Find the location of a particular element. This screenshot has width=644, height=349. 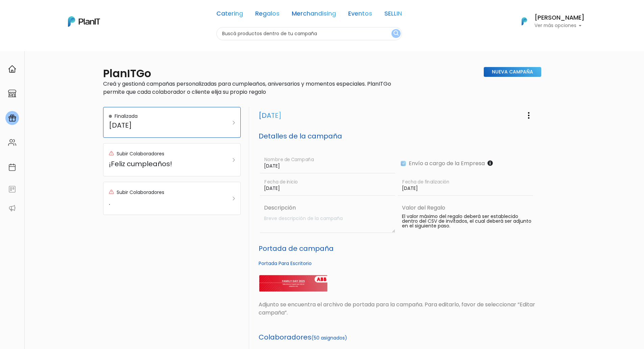

img: search_button-432b6d5273f82d61273b3651a40e1bd1b912527efae98b1b7a1b2c0702e16a8d.svg is located at coordinates (395, 33).